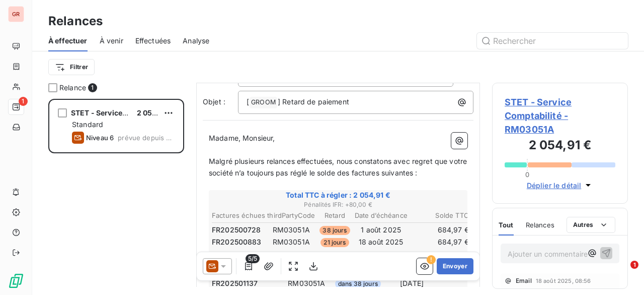  Describe the element at coordinates (455, 266) in the screenshot. I see `button: Envoyer` at that location.